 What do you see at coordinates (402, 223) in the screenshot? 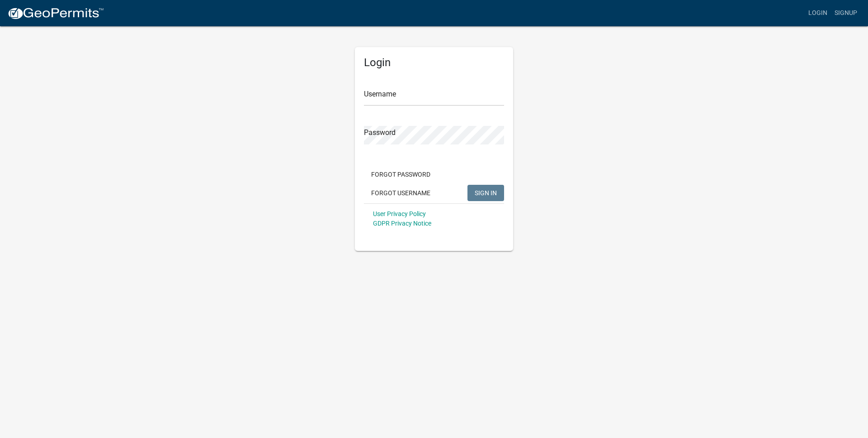
I see `a: GDPR Privacy Notice` at bounding box center [402, 223].